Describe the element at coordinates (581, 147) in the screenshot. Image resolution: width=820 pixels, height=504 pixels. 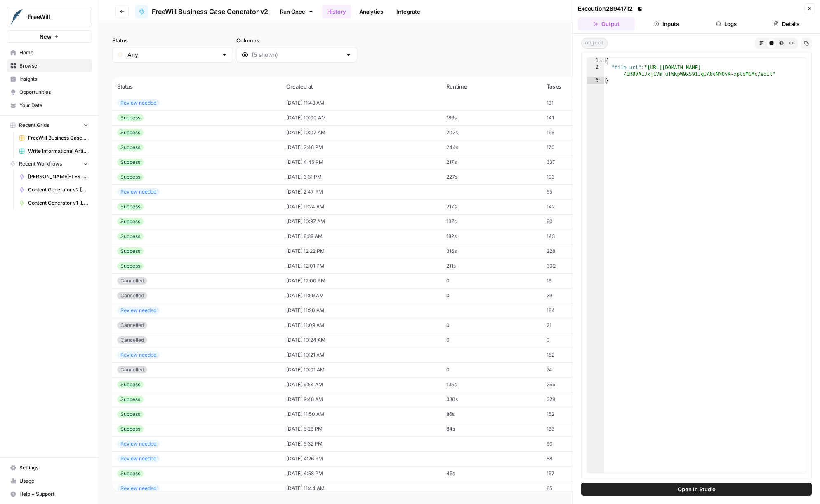
I see `td: 170` at that location.